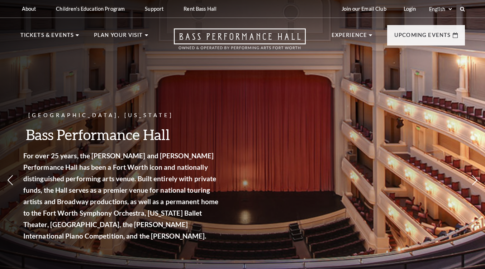 This screenshot has height=269, width=485. What do you see at coordinates (200, 9) in the screenshot?
I see `p: Rent Bass Hall` at bounding box center [200, 9].